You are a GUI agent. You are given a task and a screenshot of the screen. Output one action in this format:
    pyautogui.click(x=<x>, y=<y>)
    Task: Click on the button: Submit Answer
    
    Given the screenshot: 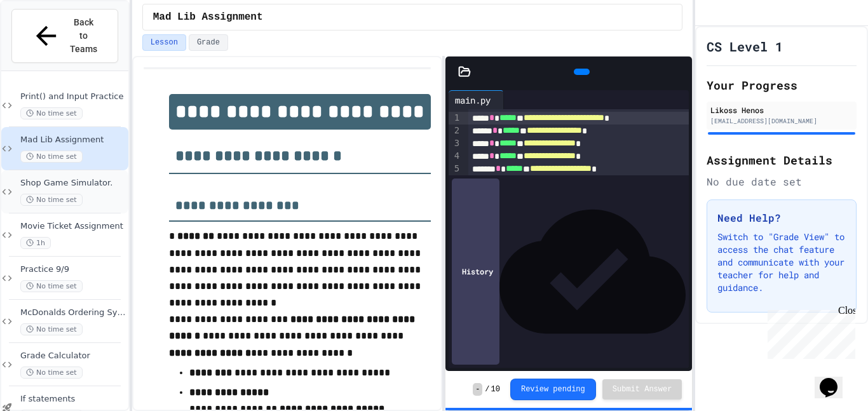 What is the action you would take?
    pyautogui.click(x=642, y=389)
    